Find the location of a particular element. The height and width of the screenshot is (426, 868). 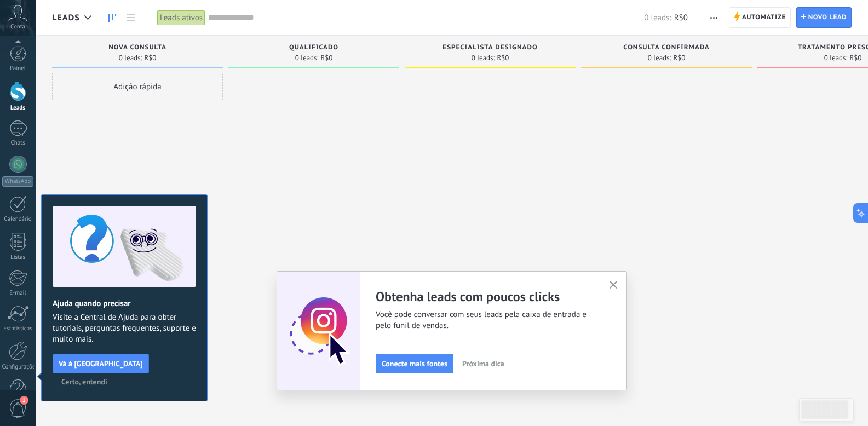

div: Configurações is located at coordinates (18, 367).